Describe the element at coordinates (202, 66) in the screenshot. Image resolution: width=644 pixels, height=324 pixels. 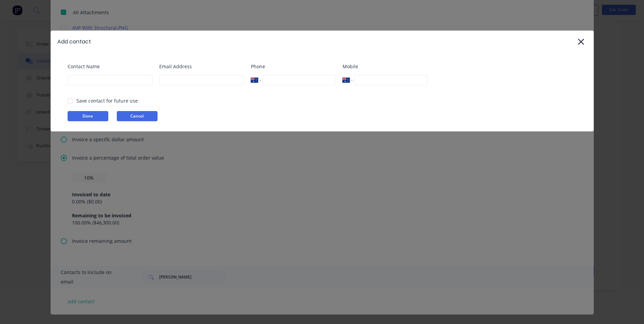
I see `label: Email Address` at that location.